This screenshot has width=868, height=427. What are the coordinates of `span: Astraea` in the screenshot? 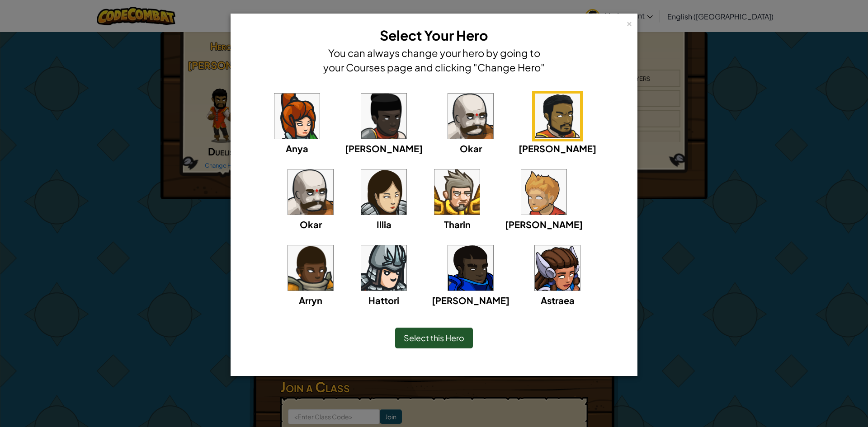 It's located at (557, 300).